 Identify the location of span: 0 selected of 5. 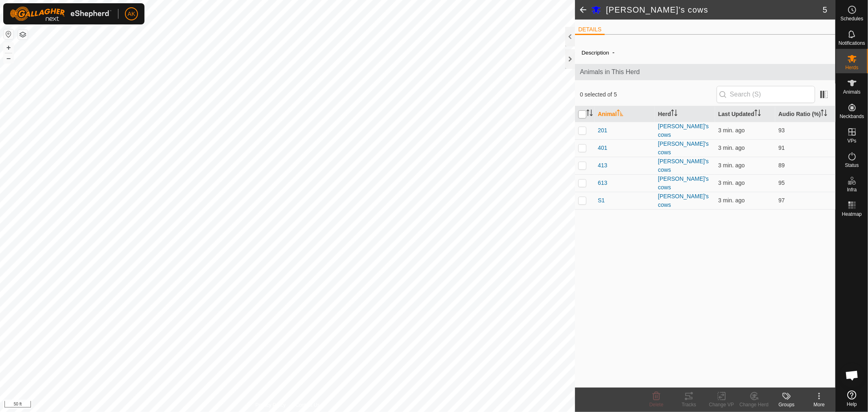
(648, 94).